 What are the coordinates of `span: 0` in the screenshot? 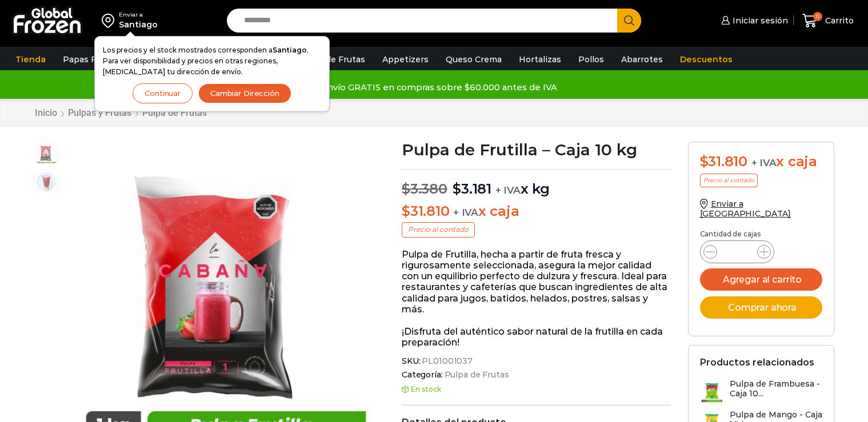 It's located at (817, 16).